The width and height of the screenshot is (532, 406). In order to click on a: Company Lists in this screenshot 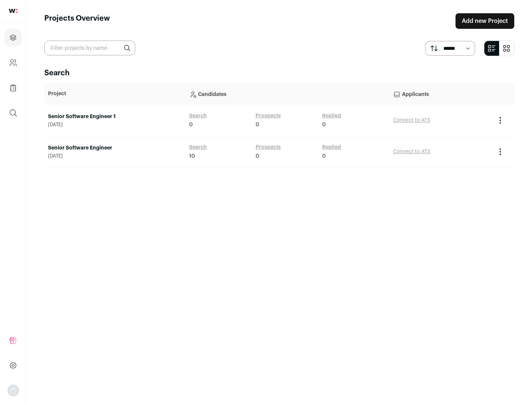, I will do `click(13, 88)`.